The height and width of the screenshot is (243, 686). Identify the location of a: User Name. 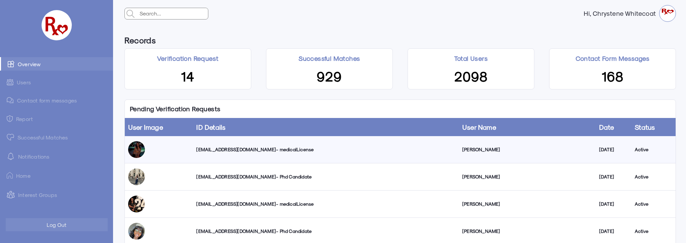
(479, 127).